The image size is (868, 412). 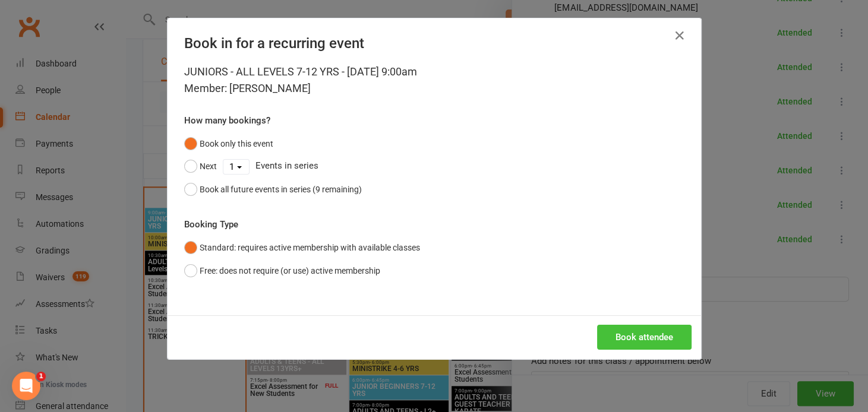 I want to click on label: Booking Type, so click(x=211, y=224).